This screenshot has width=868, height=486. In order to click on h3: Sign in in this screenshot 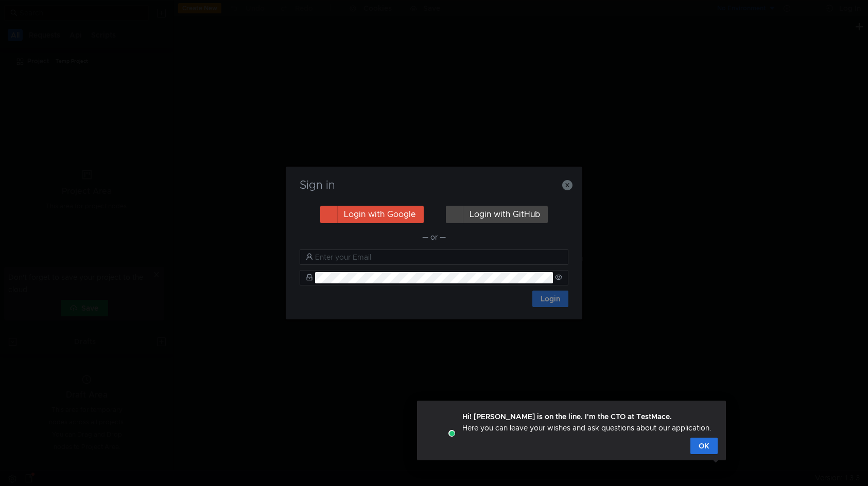, I will do `click(434, 185)`.